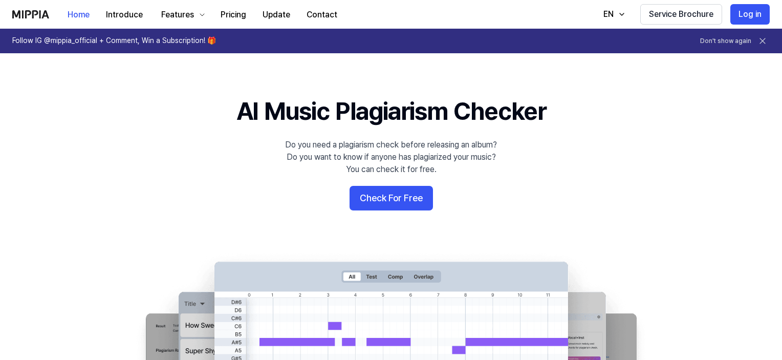  I want to click on button: Home, so click(78, 15).